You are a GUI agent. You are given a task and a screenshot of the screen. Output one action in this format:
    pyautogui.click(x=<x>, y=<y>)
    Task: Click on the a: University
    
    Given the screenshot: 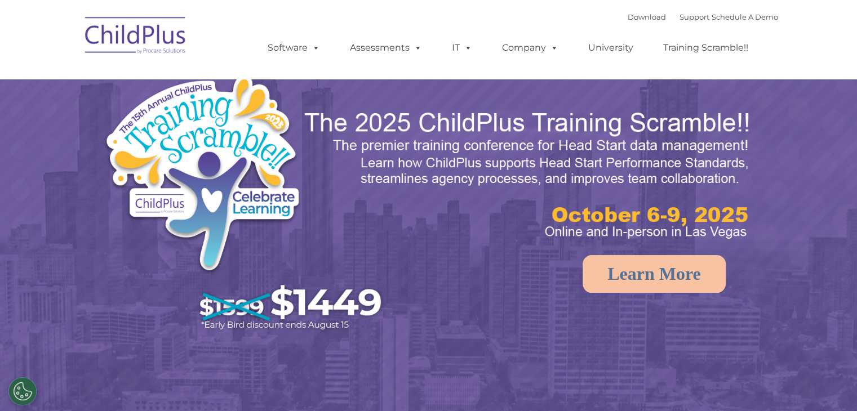 What is the action you would take?
    pyautogui.click(x=610, y=48)
    